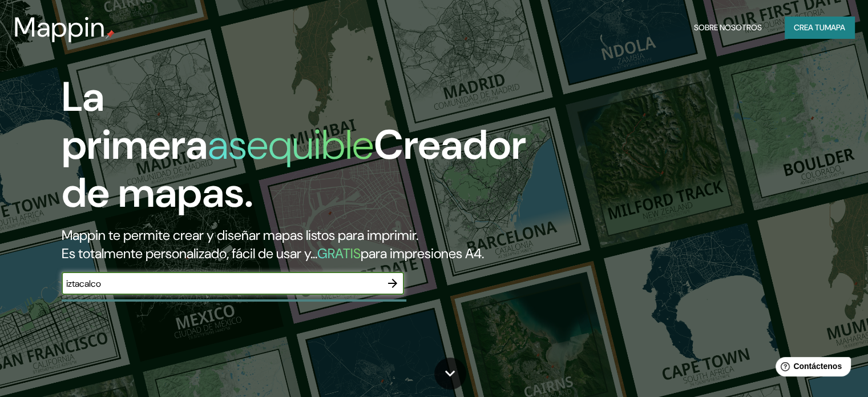  Describe the element at coordinates (809, 27) in the screenshot. I see `font: Crea tu` at that location.